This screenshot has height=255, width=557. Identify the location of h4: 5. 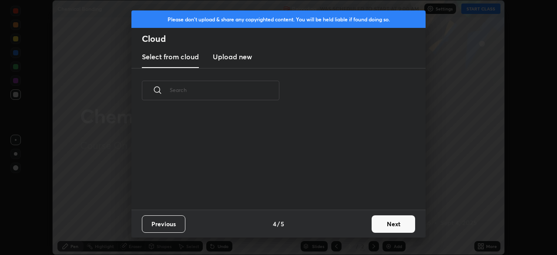
(283, 223).